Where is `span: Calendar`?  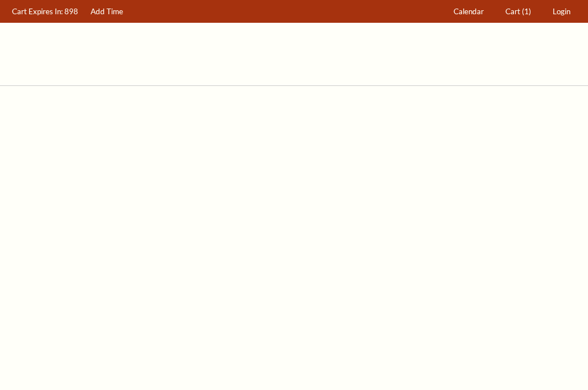
span: Calendar is located at coordinates (469, 11).